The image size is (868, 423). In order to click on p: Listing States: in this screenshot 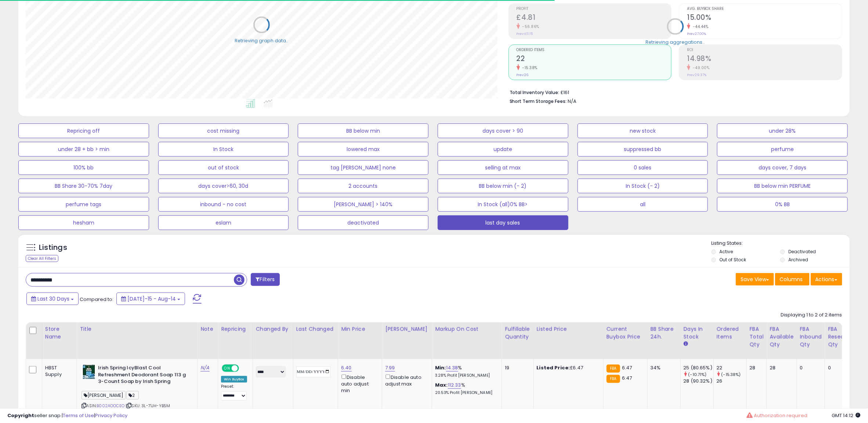, I will do `click(780, 243)`.